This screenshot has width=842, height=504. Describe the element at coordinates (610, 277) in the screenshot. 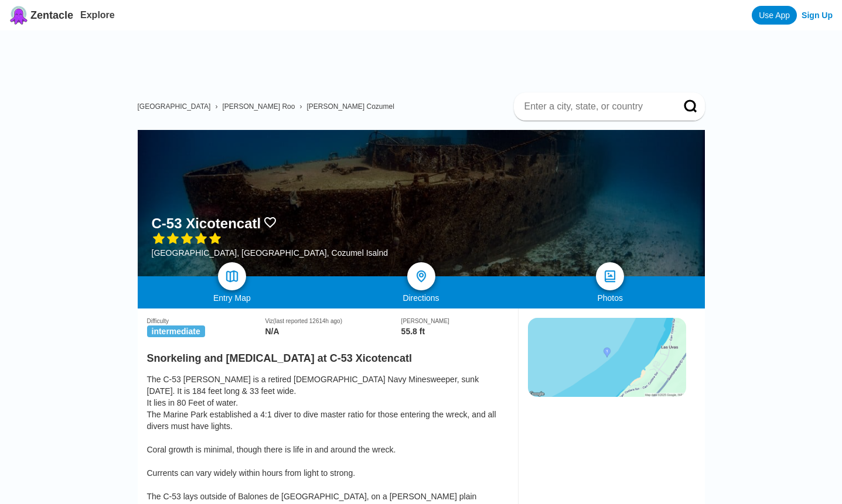

I see `img: photos` at that location.